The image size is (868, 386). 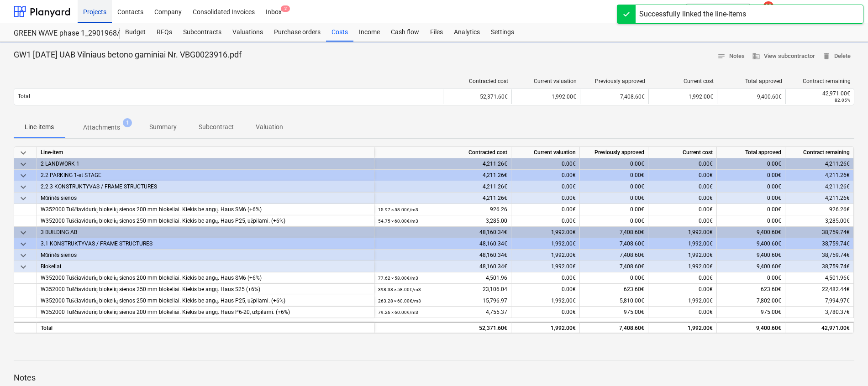 I want to click on a: Budget, so click(x=135, y=32).